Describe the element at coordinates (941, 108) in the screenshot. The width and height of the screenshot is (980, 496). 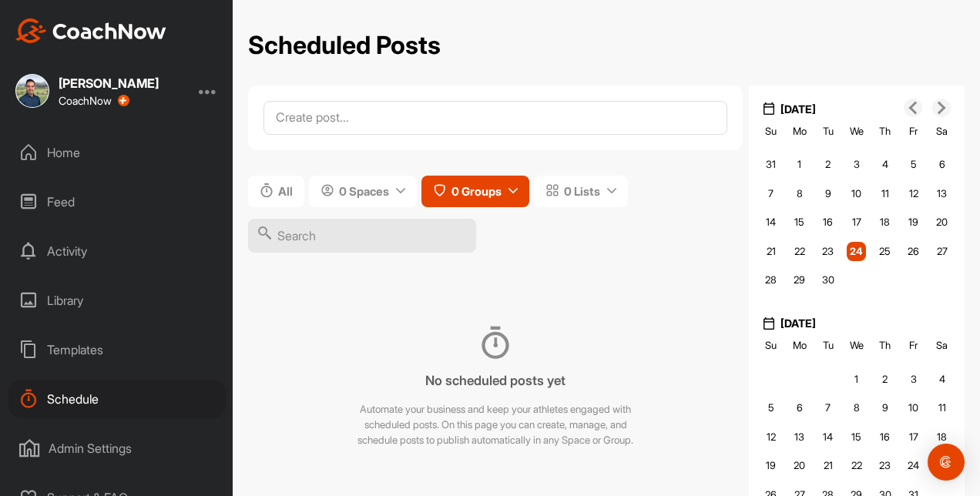
I see `button: Next Month` at that location.